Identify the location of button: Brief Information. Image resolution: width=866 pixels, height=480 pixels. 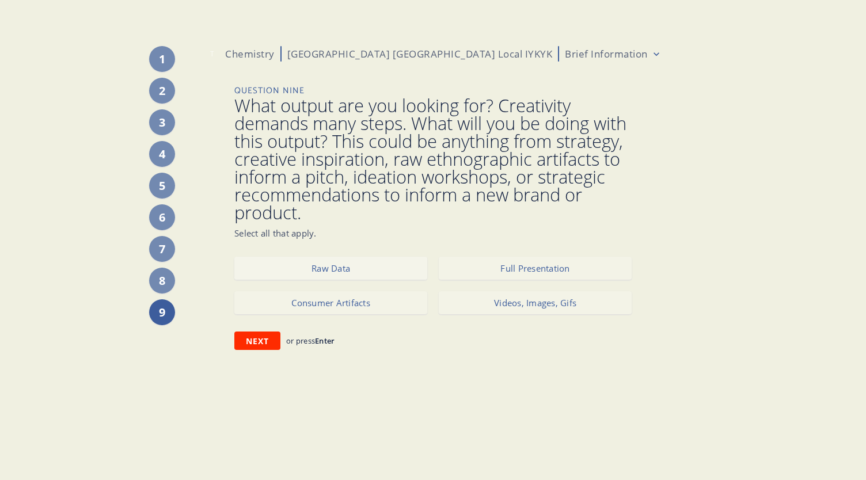
(613, 54).